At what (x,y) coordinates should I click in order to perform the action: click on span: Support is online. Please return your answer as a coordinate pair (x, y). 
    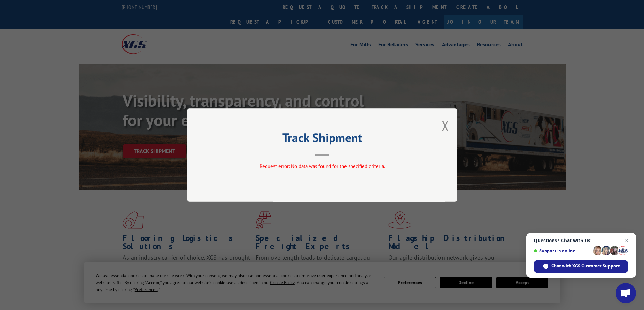
    Looking at the image, I should click on (562, 251).